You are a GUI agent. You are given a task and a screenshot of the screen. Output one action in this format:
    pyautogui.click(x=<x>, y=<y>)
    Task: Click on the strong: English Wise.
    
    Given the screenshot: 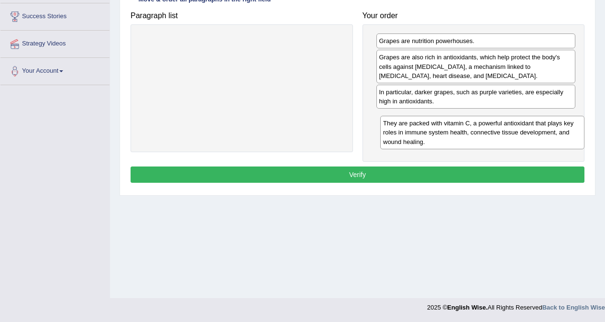 What is the action you would take?
    pyautogui.click(x=468, y=307)
    